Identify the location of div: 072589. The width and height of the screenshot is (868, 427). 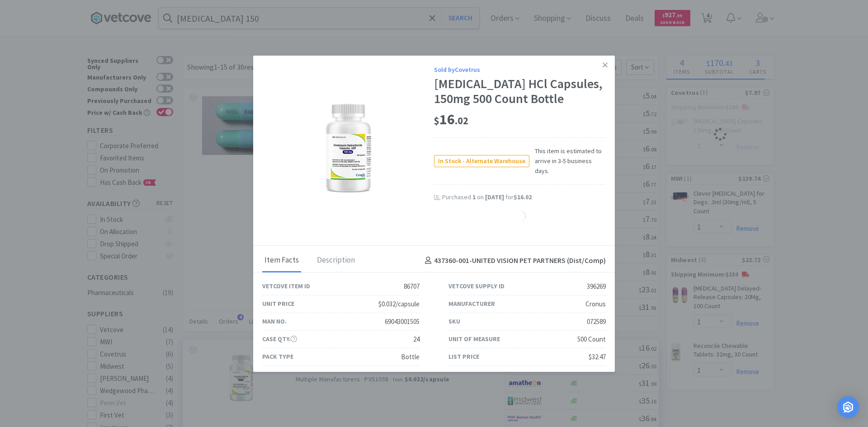
(597, 322).